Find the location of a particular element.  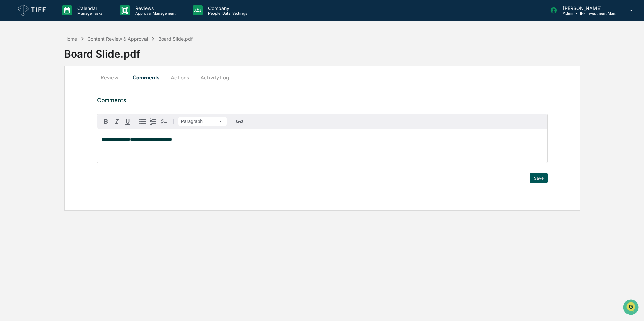

button: Underline is located at coordinates (128, 121).